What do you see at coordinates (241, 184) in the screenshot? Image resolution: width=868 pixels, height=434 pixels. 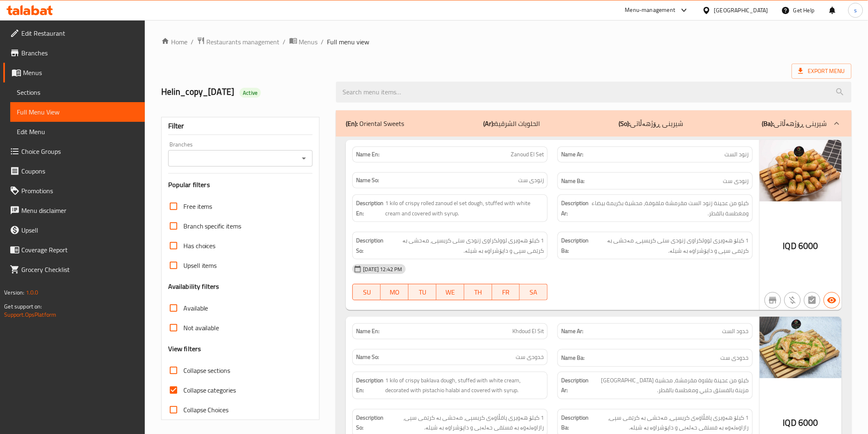 I see `h3: Popular filters` at bounding box center [241, 184].